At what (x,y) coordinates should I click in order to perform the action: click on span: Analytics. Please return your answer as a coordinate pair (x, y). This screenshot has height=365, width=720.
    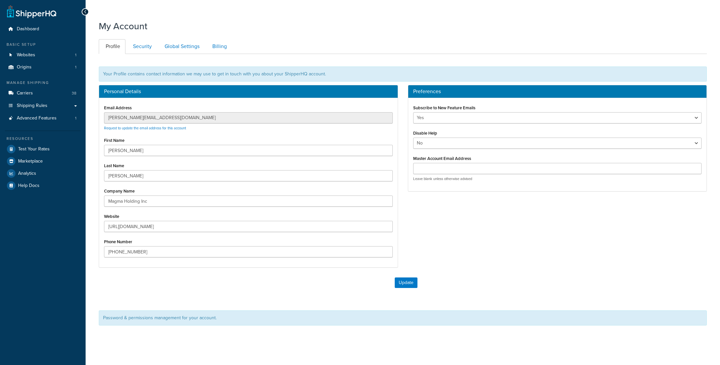
    Looking at the image, I should click on (27, 173).